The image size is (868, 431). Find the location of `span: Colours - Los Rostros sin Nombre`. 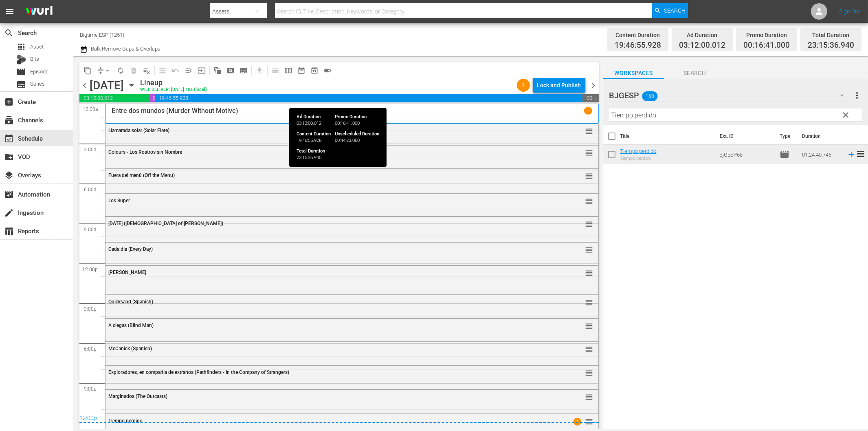

span: Colours - Los Rostros sin Nombre is located at coordinates (145, 152).